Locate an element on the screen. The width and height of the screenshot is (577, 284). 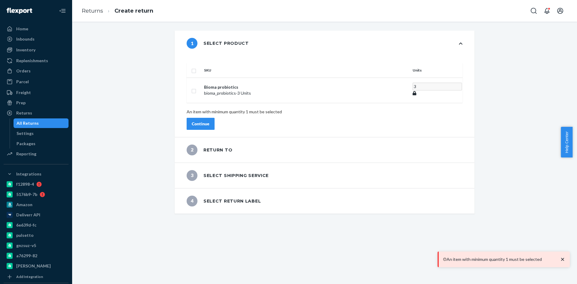
p: Bioma probiotics is located at coordinates (306, 87).